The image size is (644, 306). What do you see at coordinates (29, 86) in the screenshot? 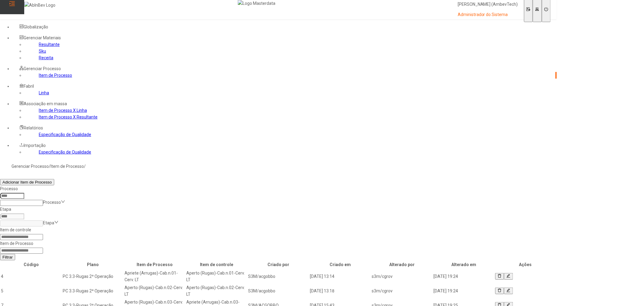
I see `span: Fabril` at bounding box center [29, 86].